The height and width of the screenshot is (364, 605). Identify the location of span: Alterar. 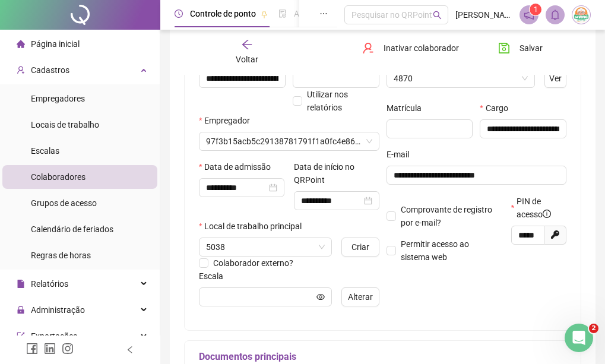
(360, 297).